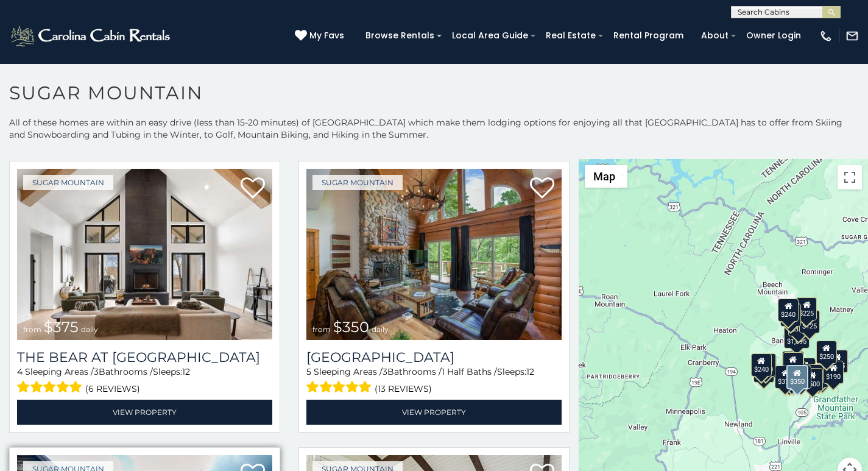 Image resolution: width=868 pixels, height=471 pixels. What do you see at coordinates (434, 254) in the screenshot?
I see `img: Grouse Moor Lodge` at bounding box center [434, 254].